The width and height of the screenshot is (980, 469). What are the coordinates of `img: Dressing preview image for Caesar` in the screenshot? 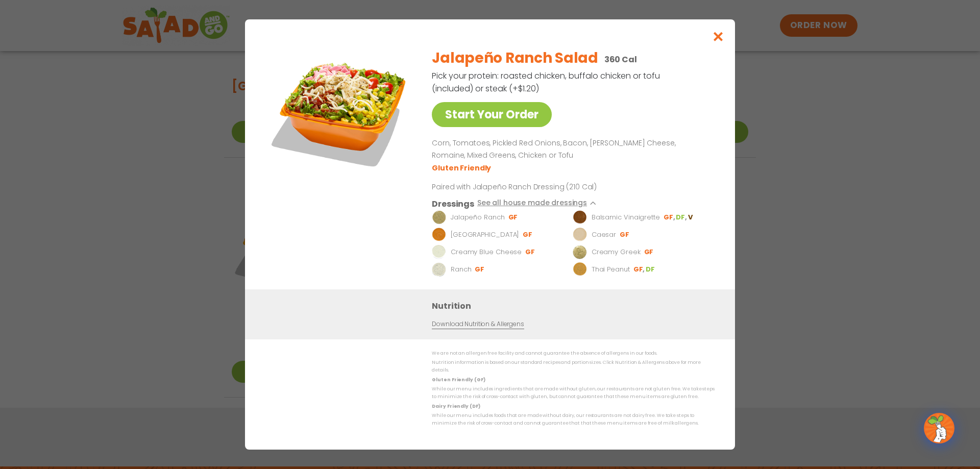 It's located at (580, 235).